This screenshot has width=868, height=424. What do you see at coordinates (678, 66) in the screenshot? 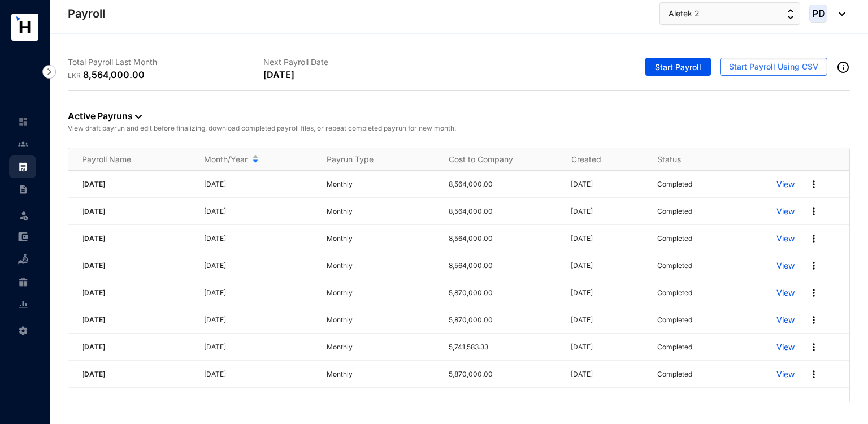
I see `button: Start Payroll` at bounding box center [678, 66].